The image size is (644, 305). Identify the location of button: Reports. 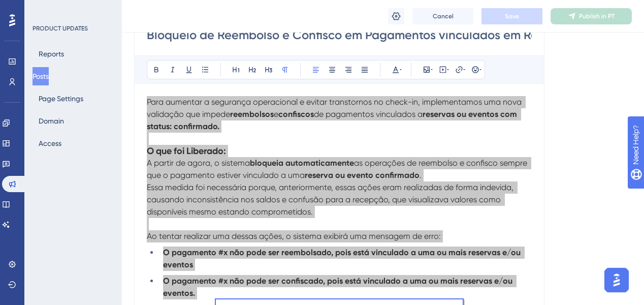
(51, 54).